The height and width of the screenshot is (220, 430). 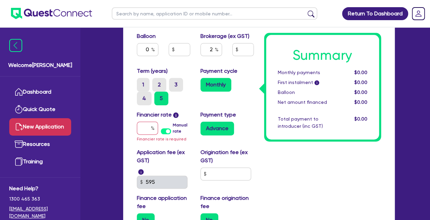 What do you see at coordinates (375, 14) in the screenshot?
I see `a: Return To Dashboard` at bounding box center [375, 14].